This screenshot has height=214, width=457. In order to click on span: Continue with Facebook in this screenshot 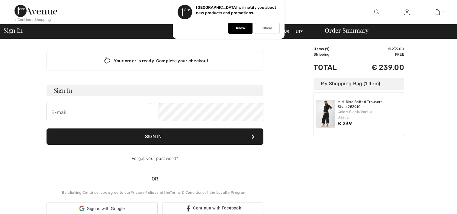, I will do `click(217, 208)`.